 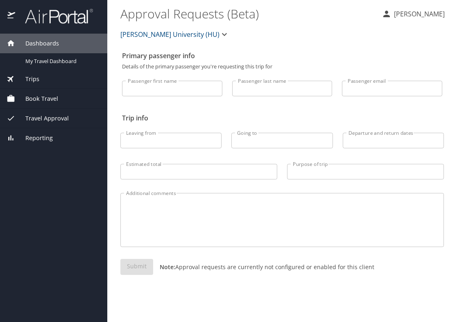 What do you see at coordinates (11, 16) in the screenshot?
I see `img: icon-airportal.png` at bounding box center [11, 16].